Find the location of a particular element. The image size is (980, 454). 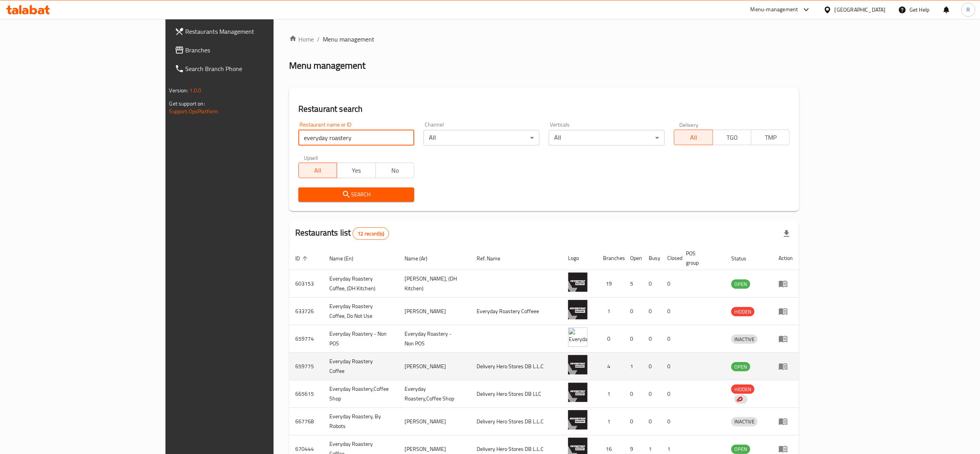

span: Yes is located at coordinates (356, 170).